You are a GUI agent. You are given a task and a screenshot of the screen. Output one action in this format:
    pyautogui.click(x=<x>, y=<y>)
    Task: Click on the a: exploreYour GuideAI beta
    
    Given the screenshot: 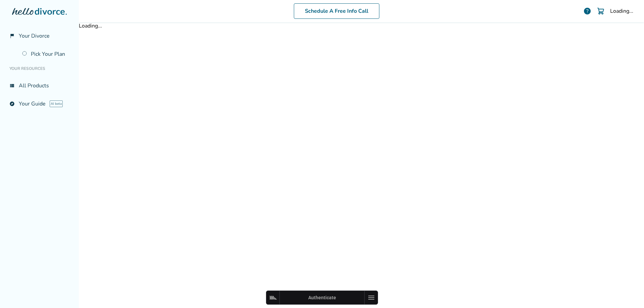 What is the action you would take?
    pyautogui.click(x=39, y=104)
    